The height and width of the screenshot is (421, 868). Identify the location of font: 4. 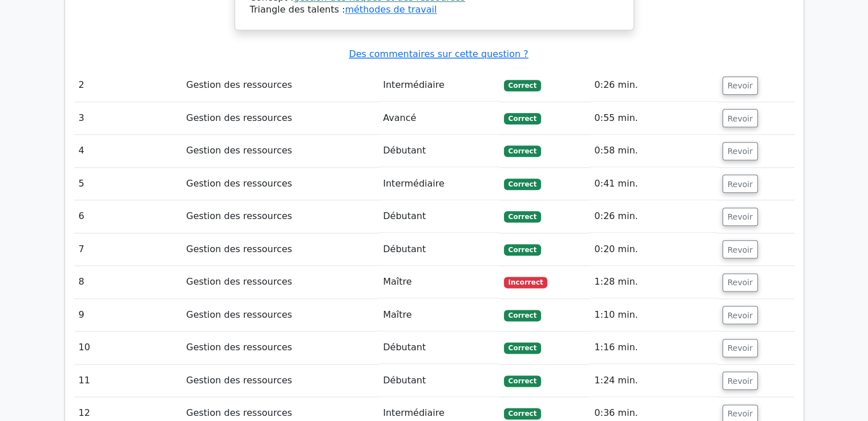
(82, 150).